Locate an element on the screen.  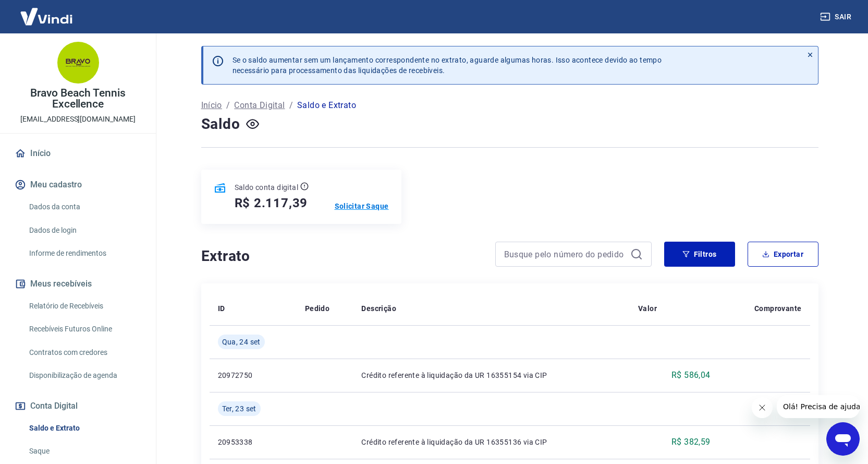
button: Sair is located at coordinates (837, 17).